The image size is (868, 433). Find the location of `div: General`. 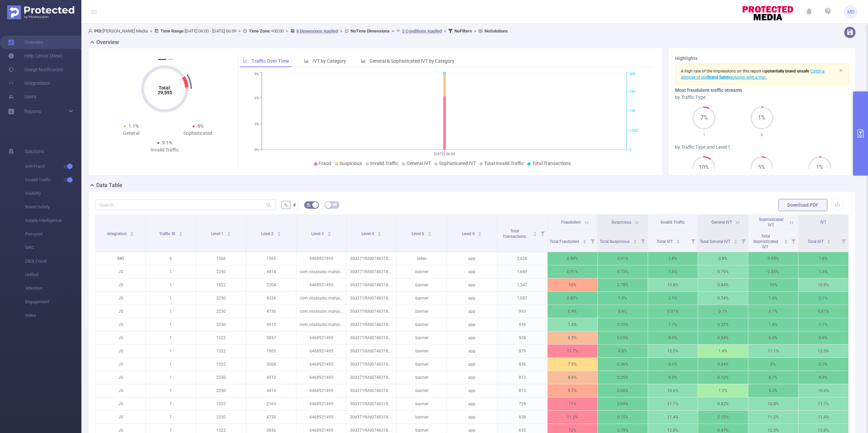

div: General is located at coordinates (131, 133).